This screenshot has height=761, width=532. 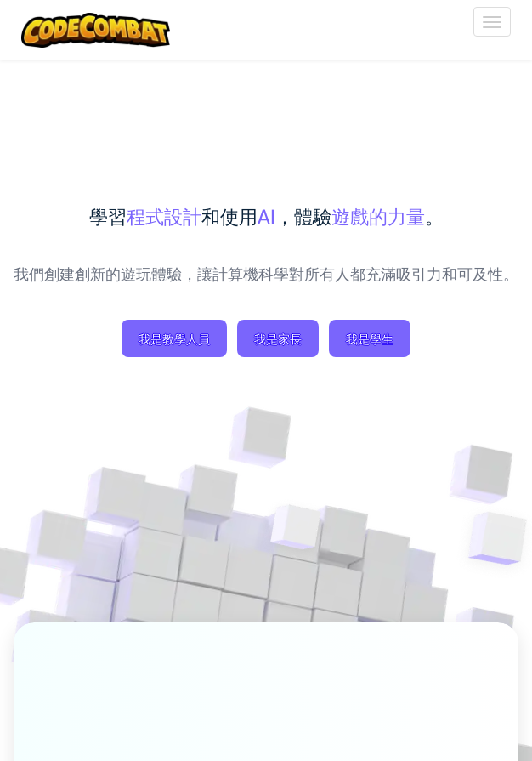 I want to click on img: CodeCombat logo, so click(x=95, y=30).